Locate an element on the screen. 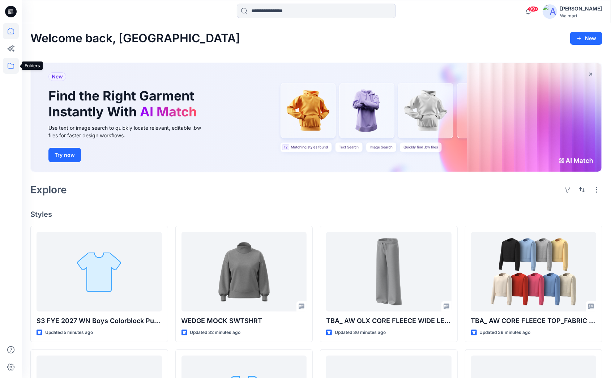 The image size is (611, 378). p: WEDGE MOCK SWTSHRT is located at coordinates (244, 321).